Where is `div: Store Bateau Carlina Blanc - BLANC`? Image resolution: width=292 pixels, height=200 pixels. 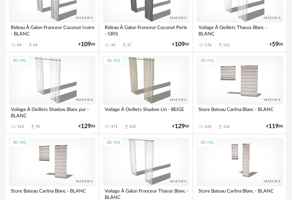
div: Store Bateau Carlina Blanc - BLANC is located at coordinates (240, 112).